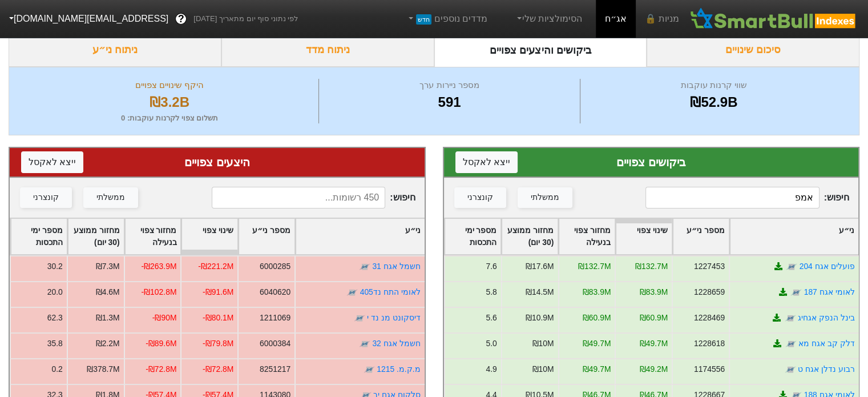  I want to click on div: סיכום שינויים, so click(753, 49).